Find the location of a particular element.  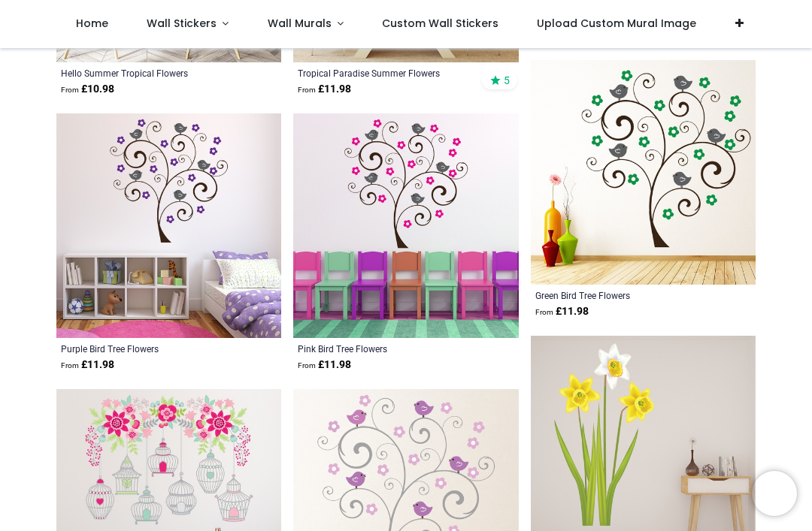

a: Pink Bird Tree Flowers is located at coordinates (384, 348).